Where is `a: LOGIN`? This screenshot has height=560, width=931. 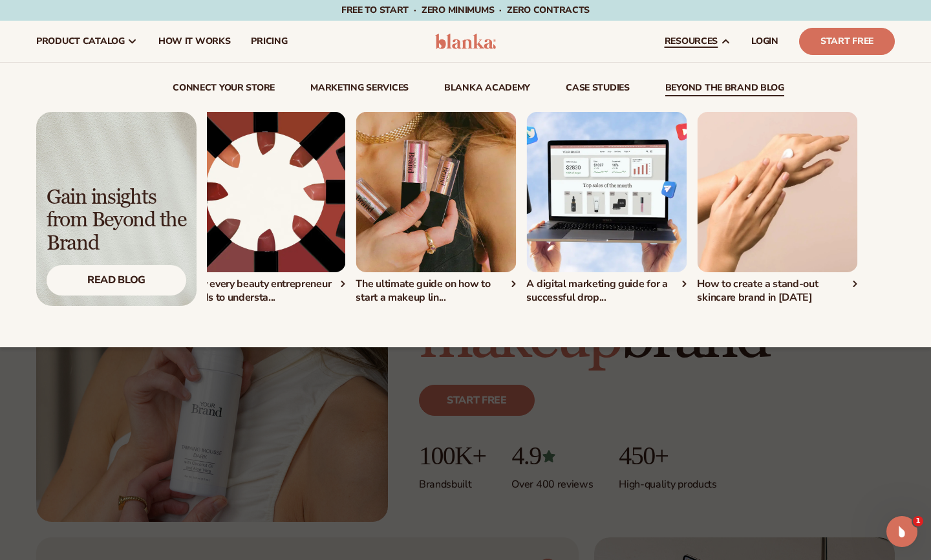
a: LOGIN is located at coordinates (765, 42).